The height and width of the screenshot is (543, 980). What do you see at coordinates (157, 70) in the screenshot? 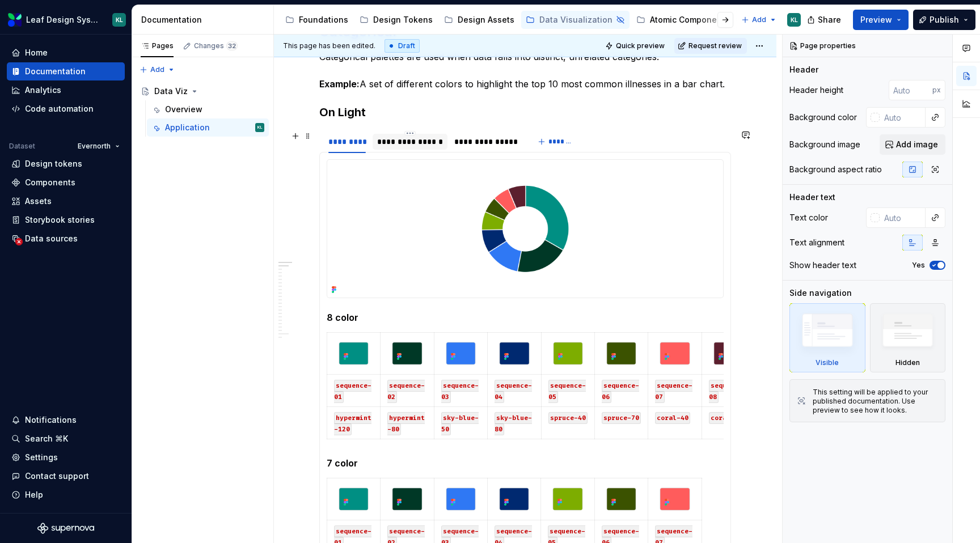
I see `button: Add` at bounding box center [157, 70].